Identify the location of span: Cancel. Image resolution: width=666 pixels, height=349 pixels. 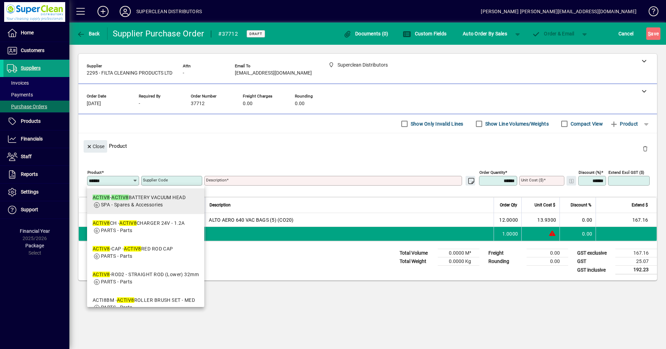
(626, 34).